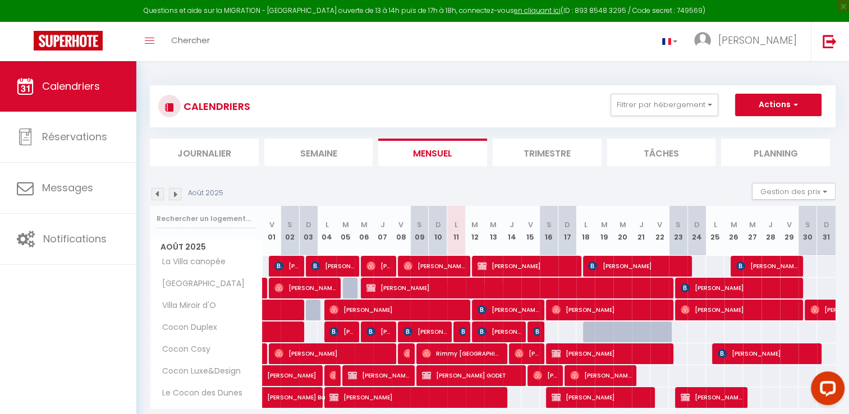  Describe the element at coordinates (190, 40) in the screenshot. I see `span: Chercher` at that location.